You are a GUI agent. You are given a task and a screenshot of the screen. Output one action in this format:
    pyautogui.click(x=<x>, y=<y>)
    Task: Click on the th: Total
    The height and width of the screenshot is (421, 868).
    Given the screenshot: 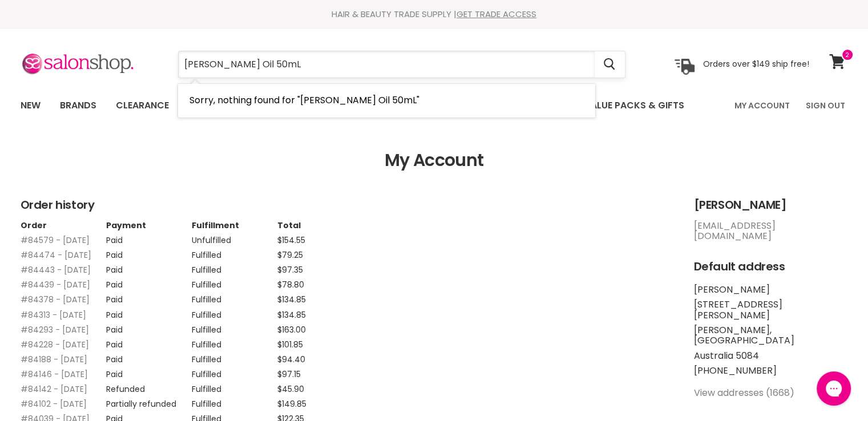 What is the action you would take?
    pyautogui.click(x=320, y=225)
    